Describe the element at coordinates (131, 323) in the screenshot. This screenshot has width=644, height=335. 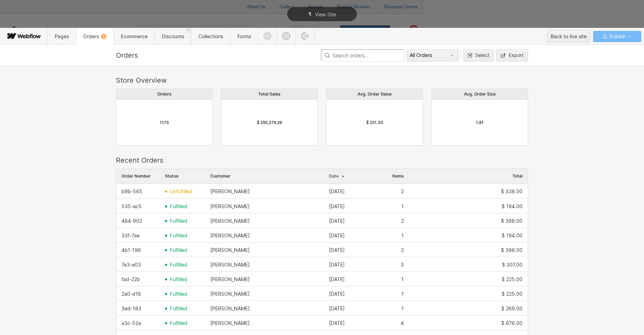
I see `div: a3c-52a` at that location.